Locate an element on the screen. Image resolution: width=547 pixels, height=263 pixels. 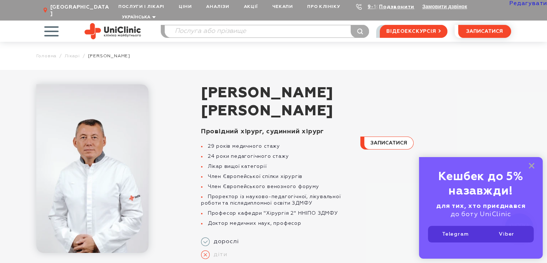
div: до боту UniClinic is located at coordinates (481, 210).